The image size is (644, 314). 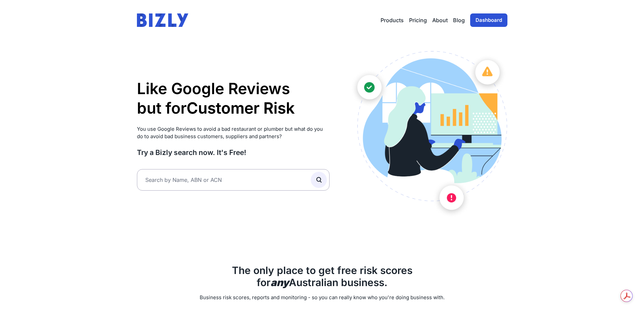 I want to click on p: You use Google Reviews to avoid a bad restaurant or plumber but what do you do to avoid bad busin..., so click(x=233, y=133).